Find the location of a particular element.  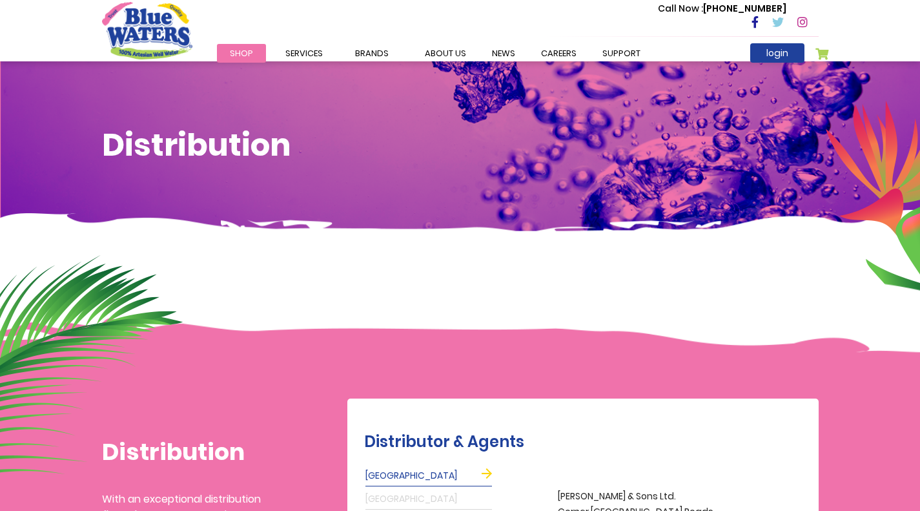

a: support is located at coordinates (621, 53).